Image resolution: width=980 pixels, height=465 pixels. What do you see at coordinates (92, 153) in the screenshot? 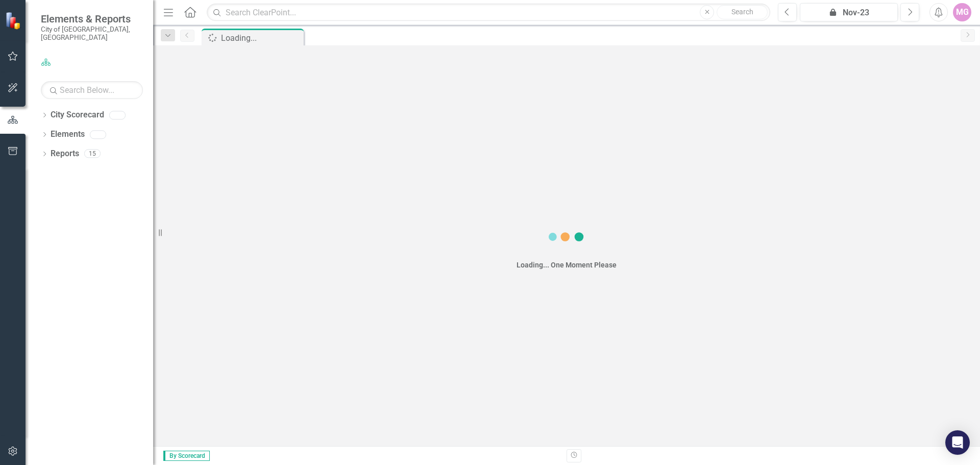
I see `div: 15` at bounding box center [92, 153].